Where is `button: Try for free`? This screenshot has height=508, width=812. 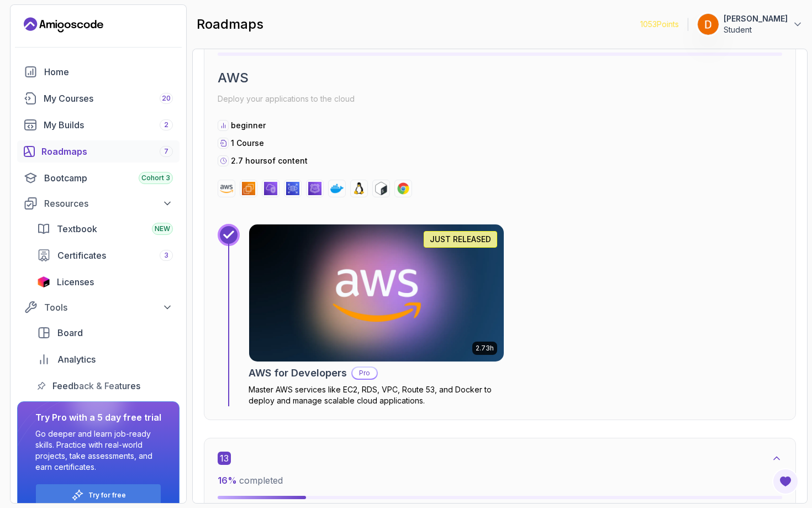
button: Try for free is located at coordinates (98, 495).